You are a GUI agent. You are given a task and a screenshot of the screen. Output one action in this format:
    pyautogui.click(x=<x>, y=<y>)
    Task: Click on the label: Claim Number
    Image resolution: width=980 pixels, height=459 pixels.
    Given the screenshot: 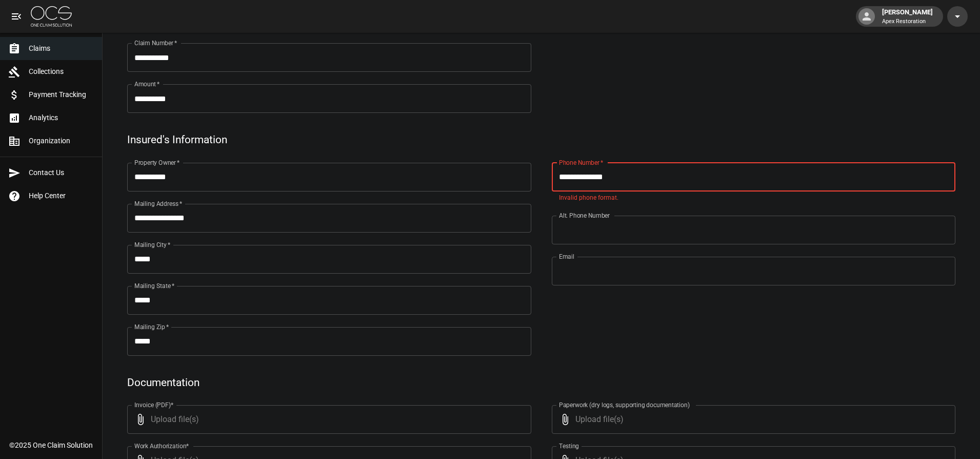 What is the action you would take?
    pyautogui.click(x=155, y=42)
    